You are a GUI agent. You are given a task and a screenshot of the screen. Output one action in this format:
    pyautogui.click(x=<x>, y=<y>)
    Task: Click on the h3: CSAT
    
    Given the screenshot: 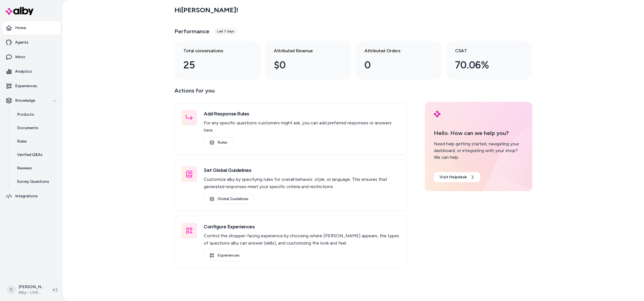 What is the action you would take?
    pyautogui.click(x=485, y=51)
    